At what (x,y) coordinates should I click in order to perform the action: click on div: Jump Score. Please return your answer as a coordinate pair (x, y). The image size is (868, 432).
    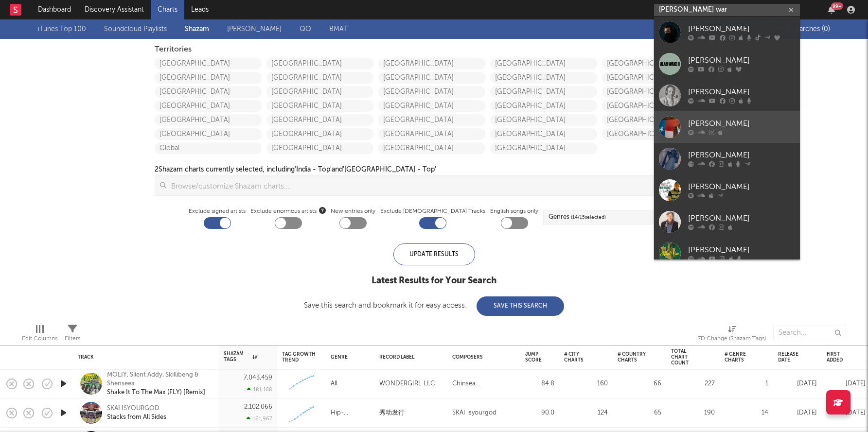
    Looking at the image, I should click on (533, 357).